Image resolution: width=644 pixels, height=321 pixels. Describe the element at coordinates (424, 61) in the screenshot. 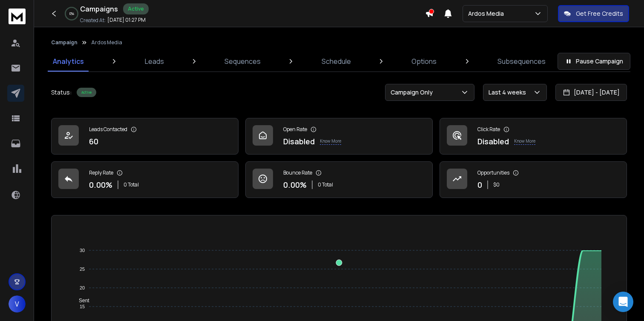

I see `a: Options` at that location.